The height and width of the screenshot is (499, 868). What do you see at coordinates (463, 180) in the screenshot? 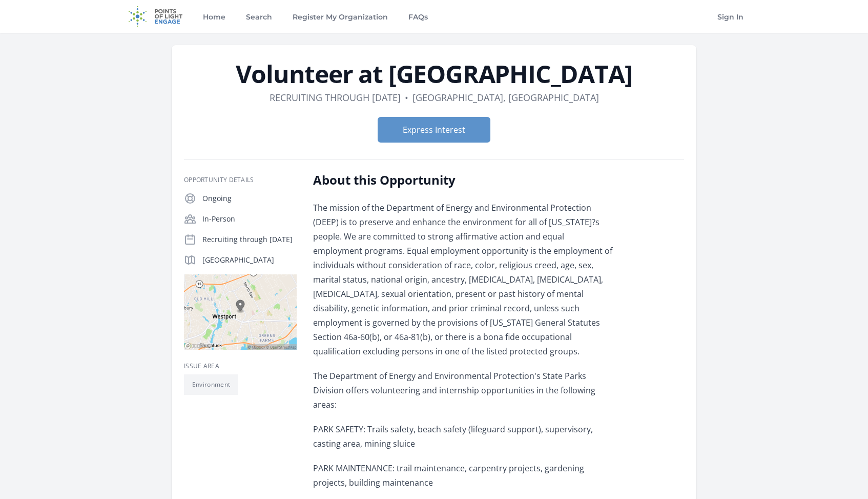
I see `h2: About this Opportunity` at bounding box center [463, 180].